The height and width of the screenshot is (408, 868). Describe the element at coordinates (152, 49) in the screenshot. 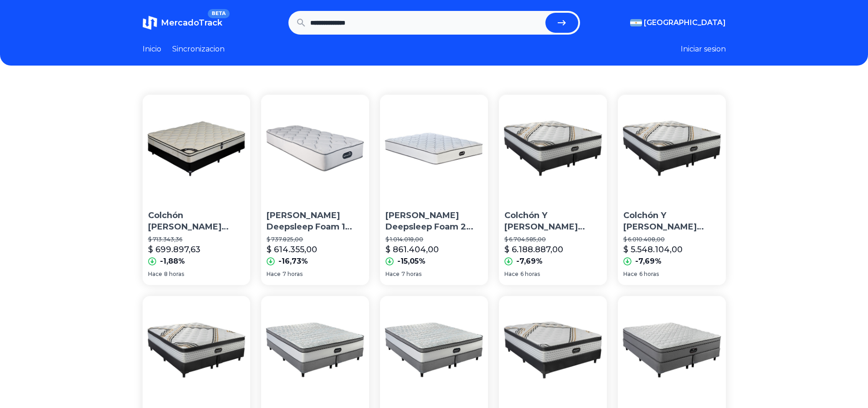

I see `a: Inicio` at that location.